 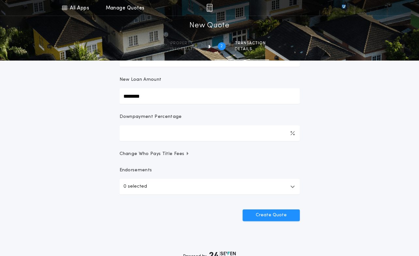 What do you see at coordinates (140, 80) in the screenshot?
I see `p: New Loan Amount` at bounding box center [140, 80].